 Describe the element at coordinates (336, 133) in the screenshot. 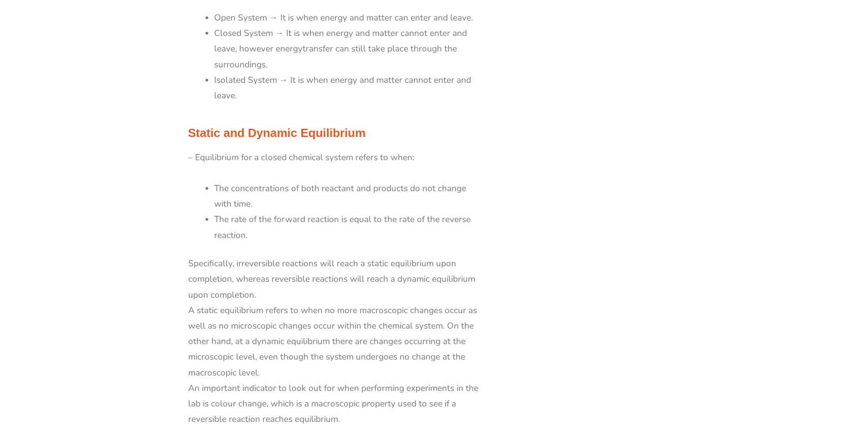

I see `h3: Static and Dynamic Equilibrium` at that location.